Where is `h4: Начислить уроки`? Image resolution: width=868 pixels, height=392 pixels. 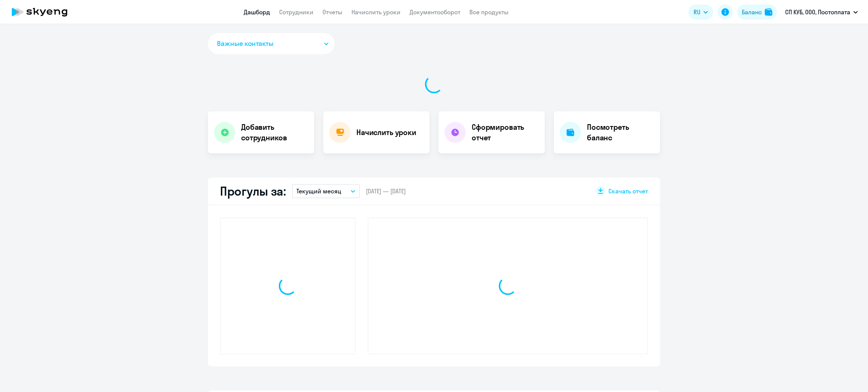 h4: Начислить уроки is located at coordinates (386, 133).